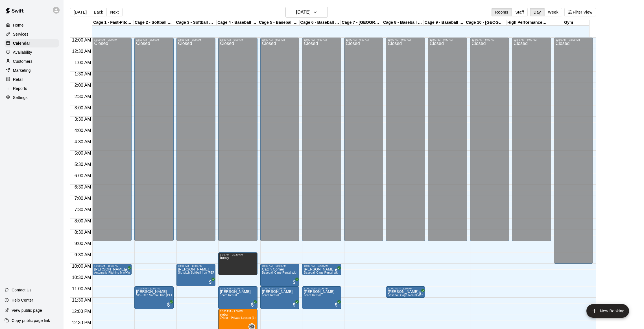 The image size is (644, 329). What do you see at coordinates (20, 88) in the screenshot?
I see `p: Reports` at bounding box center [20, 88].